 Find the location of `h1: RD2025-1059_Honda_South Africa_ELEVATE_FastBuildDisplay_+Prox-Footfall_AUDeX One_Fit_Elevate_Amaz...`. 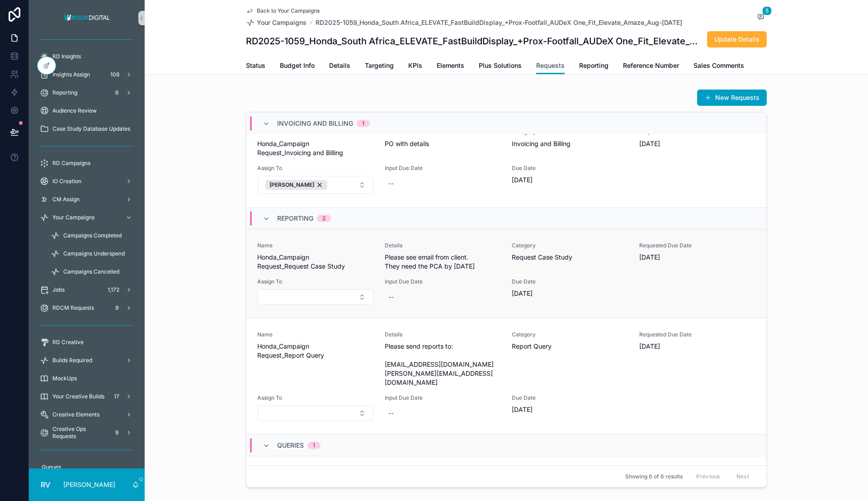

h1: RD2025-1059_Honda_South Africa_ELEVATE_FastBuildDisplay_+Prox-Footfall_AUDeX One_Fit_Elevate_Amaz... is located at coordinates (472, 41).